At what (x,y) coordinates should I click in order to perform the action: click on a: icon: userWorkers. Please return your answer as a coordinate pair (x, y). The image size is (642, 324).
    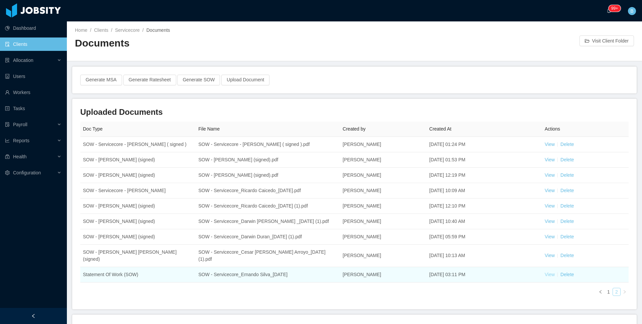
    Looking at the image, I should click on (33, 92).